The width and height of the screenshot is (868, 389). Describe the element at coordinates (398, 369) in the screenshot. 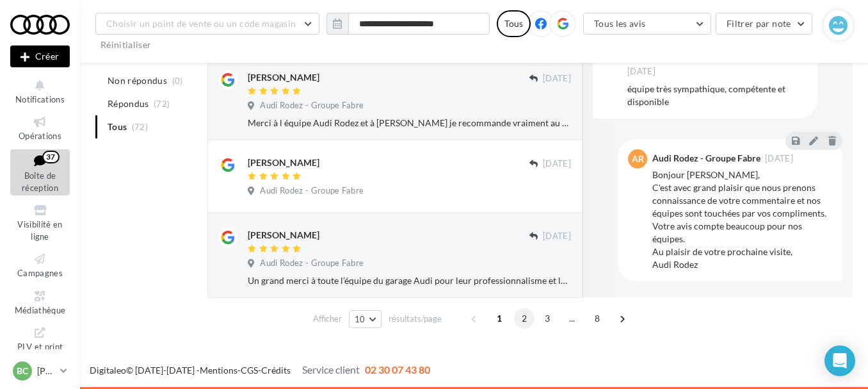

I see `span: 02 30 07 43 80` at that location.